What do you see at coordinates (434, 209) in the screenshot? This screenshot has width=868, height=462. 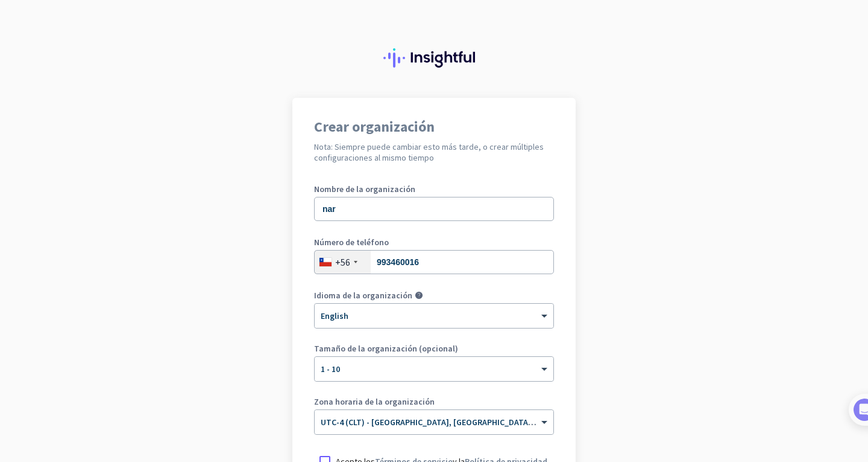 I see `input: ¿Cuál es el nombre de su empresa?` at bounding box center [434, 209].